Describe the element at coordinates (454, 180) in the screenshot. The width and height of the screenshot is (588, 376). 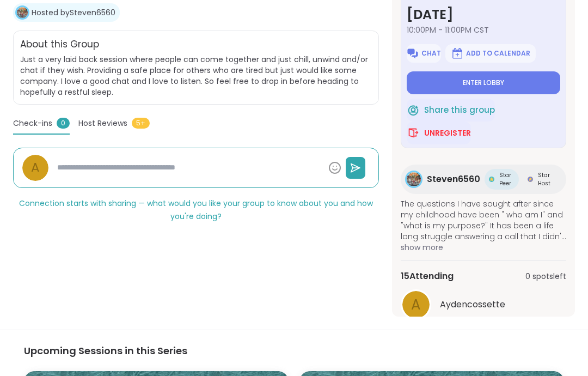
I see `span: Steven6560` at that location.